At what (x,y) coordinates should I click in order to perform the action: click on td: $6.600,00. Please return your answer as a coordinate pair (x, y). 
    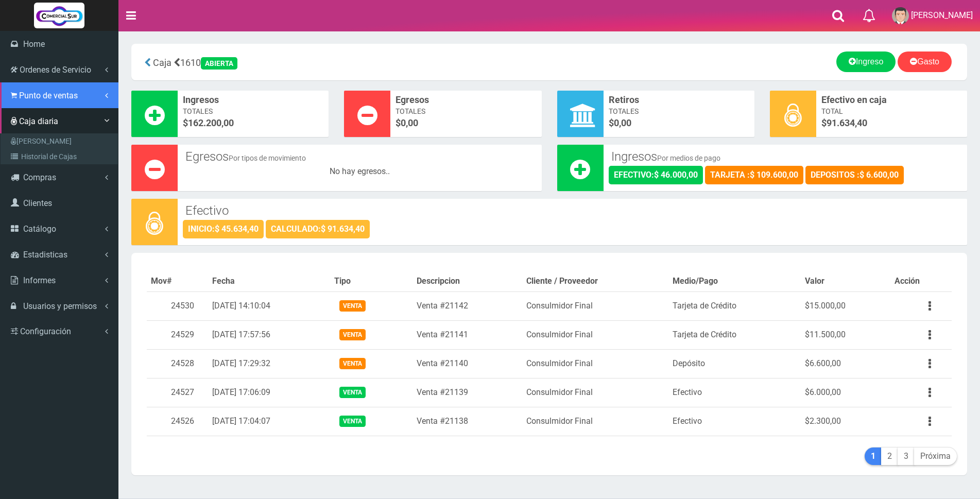
    Looking at the image, I should click on (846, 363).